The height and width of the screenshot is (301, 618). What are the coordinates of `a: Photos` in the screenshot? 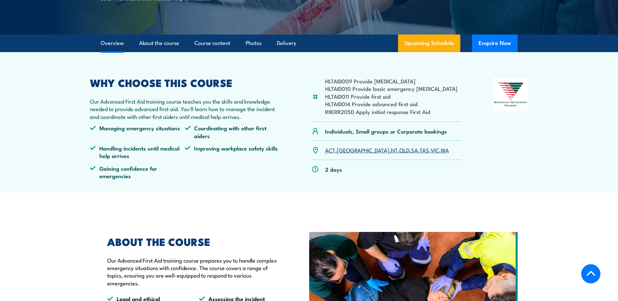 It's located at (253, 43).